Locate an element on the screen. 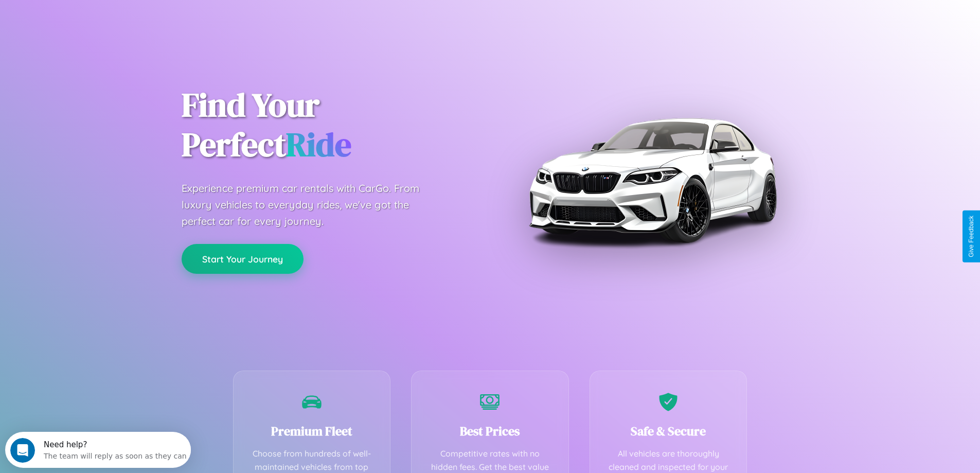 The width and height of the screenshot is (980, 473). h3: Premium Fleet is located at coordinates (312, 431).